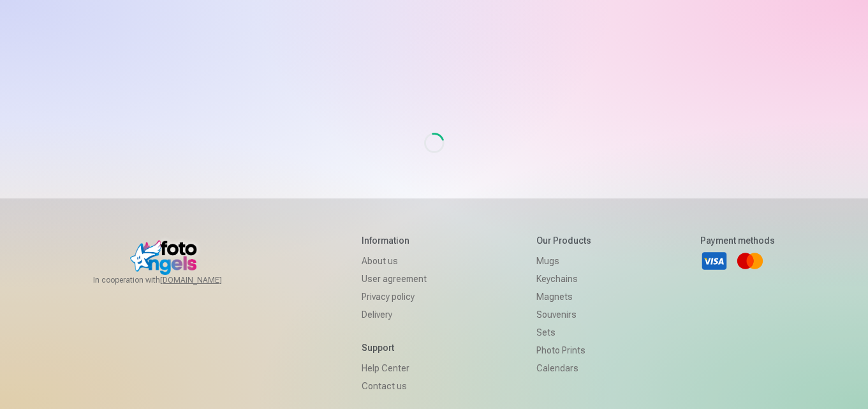  I want to click on a: Visa, so click(714, 261).